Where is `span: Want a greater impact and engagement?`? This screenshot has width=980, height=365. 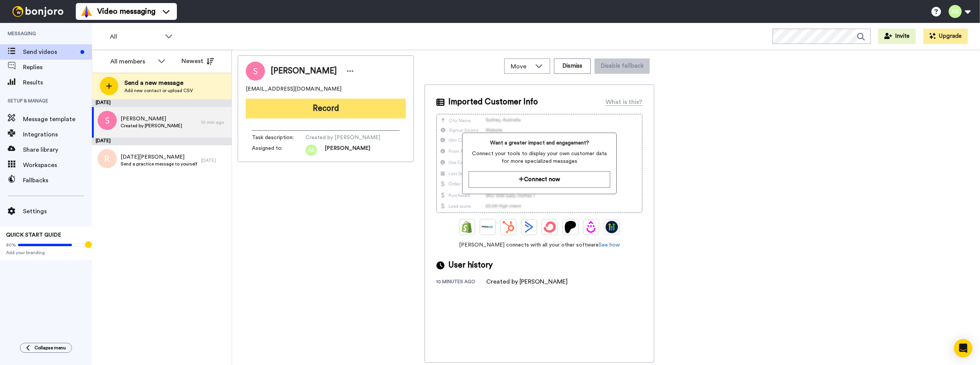
span: Want a greater impact and engagement? is located at coordinates (539, 143).